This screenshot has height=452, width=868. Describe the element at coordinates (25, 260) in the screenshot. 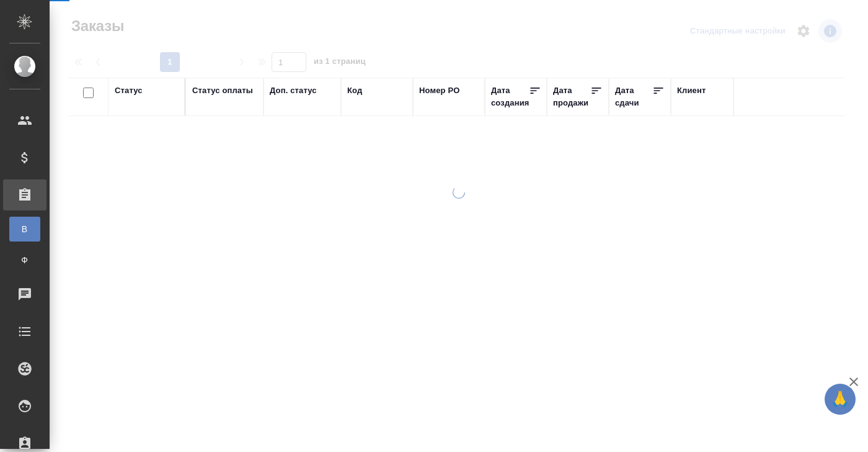

I see `a: Ф` at that location.